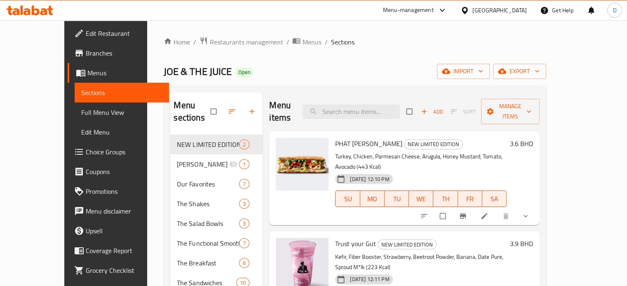 The height and width of the screenshot is (286, 627). I want to click on a: Restaurants management, so click(241, 42).